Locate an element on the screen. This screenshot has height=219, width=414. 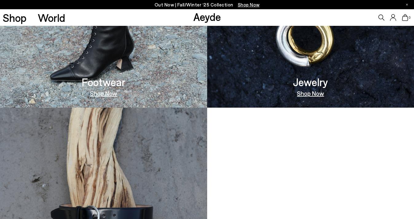
p: Out Now | Fall/Winter ‘25 Collection is located at coordinates (207, 5).